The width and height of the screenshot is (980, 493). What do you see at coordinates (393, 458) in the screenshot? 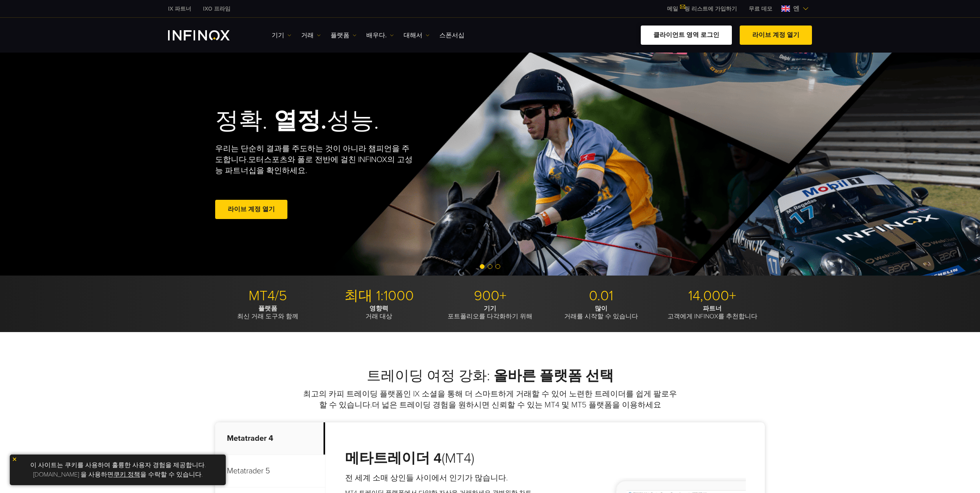
I see `strong: 메타트레이더 4` at bounding box center [393, 458].